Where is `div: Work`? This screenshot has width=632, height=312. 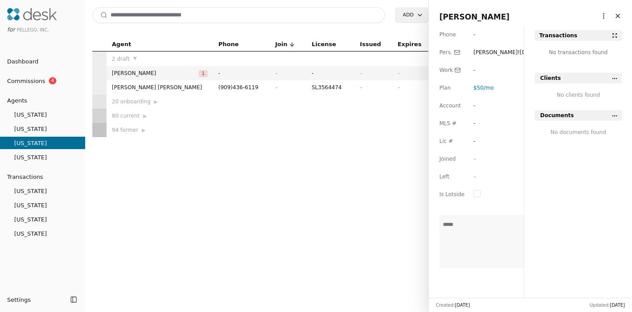
div: Work is located at coordinates (452, 70).